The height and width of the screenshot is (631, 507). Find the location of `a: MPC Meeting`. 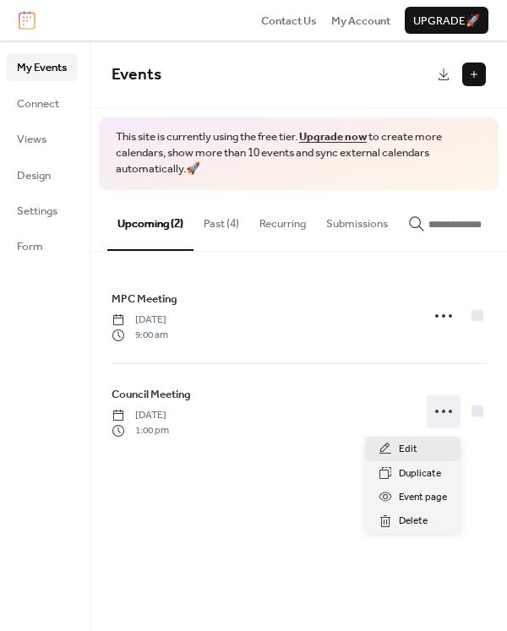

a: MPC Meeting is located at coordinates (144, 299).